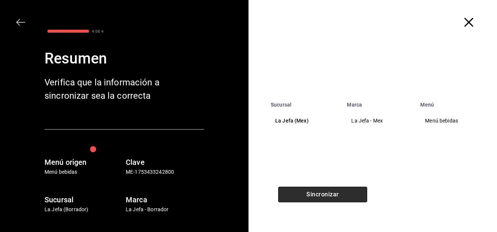 This screenshot has height=232, width=497. What do you see at coordinates (379, 121) in the screenshot?
I see `p: La Jefa - Mex` at bounding box center [379, 121].